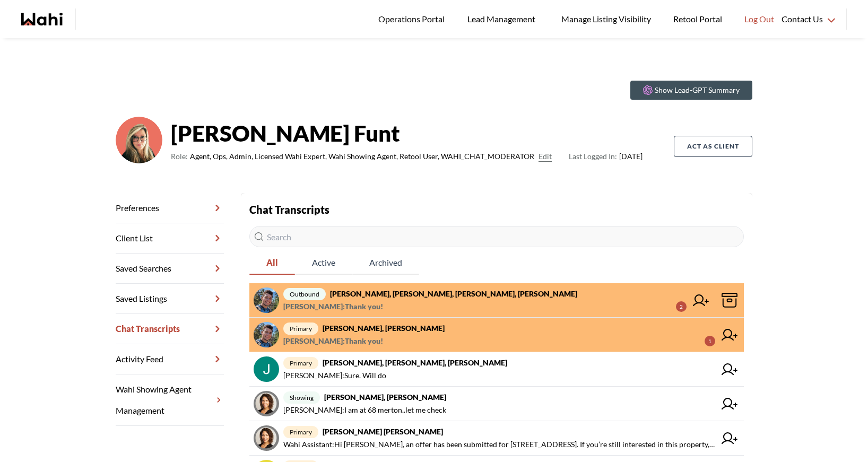 The height and width of the screenshot is (462, 868). I want to click on a: Saved Listings, so click(170, 299).